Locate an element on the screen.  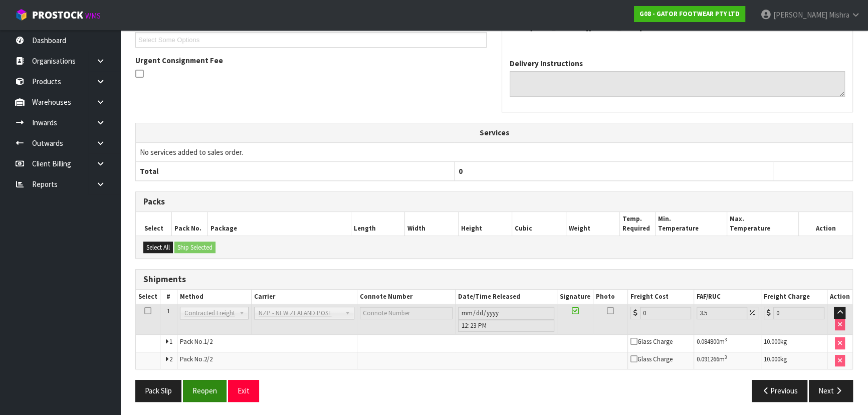
span: 0.091266 is located at coordinates (708, 359).